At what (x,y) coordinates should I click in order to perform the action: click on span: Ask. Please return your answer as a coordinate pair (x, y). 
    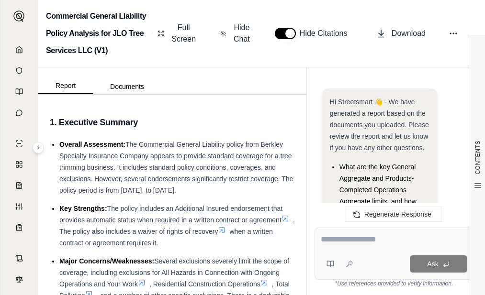
    Looking at the image, I should click on (432, 264).